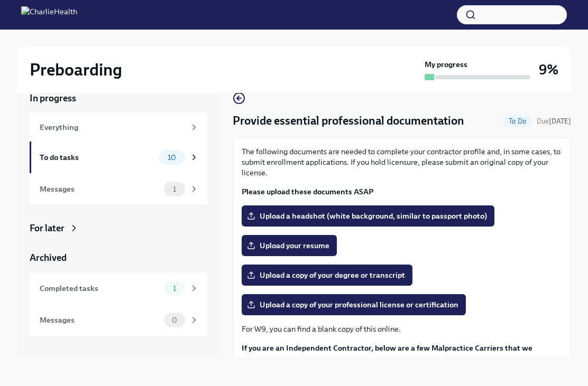 Image resolution: width=588 pixels, height=386 pixels. Describe the element at coordinates (289, 246) in the screenshot. I see `span: Upload your resume` at that location.